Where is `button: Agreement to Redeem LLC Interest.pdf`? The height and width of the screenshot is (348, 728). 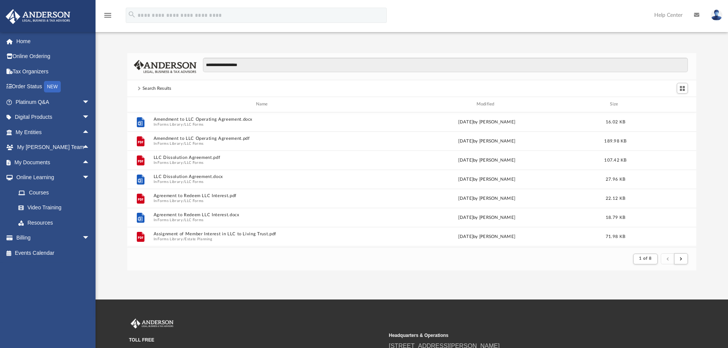 button: Agreement to Redeem LLC Interest.pdf is located at coordinates (263, 196).